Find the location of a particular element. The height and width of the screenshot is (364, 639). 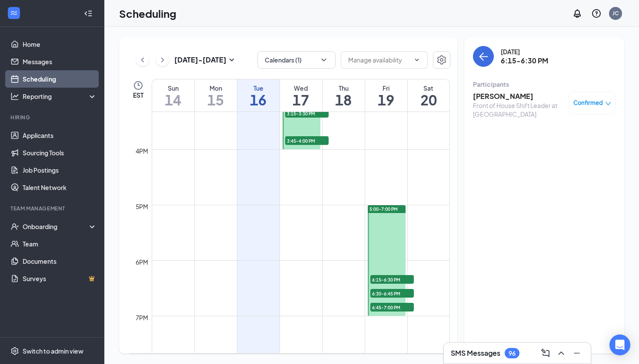

div: Sat is located at coordinates (428, 88).